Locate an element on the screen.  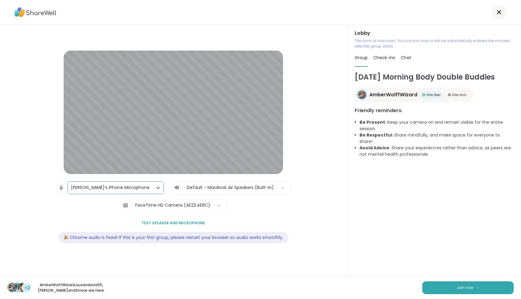
li: : Keep your camera on and remain visible for the entire session. is located at coordinates (437, 126).